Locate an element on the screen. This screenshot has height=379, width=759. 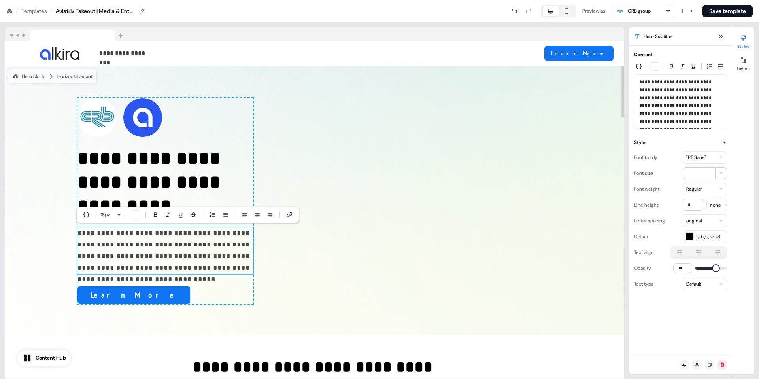
button: rgb(0, 0, 0) is located at coordinates (705, 236).